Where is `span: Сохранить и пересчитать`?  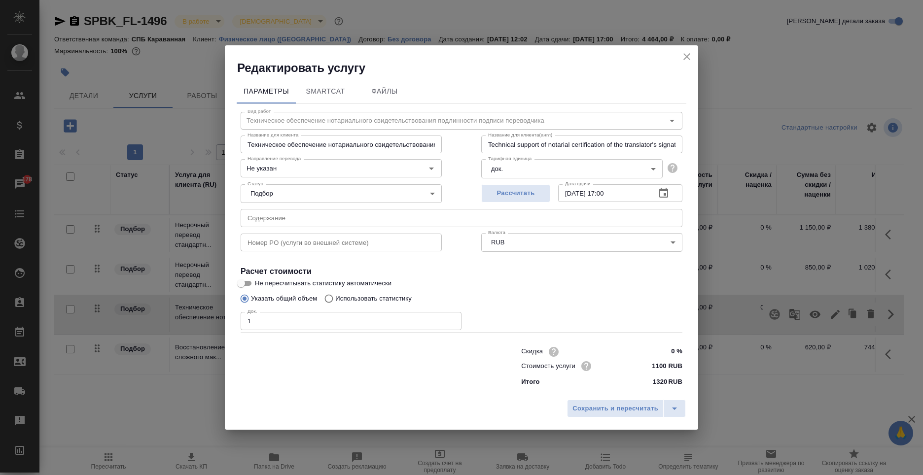 span: Сохранить и пересчитать is located at coordinates (615, 409).